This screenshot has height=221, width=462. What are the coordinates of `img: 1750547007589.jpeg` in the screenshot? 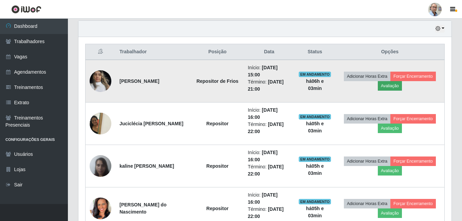 It's located at (100, 123).